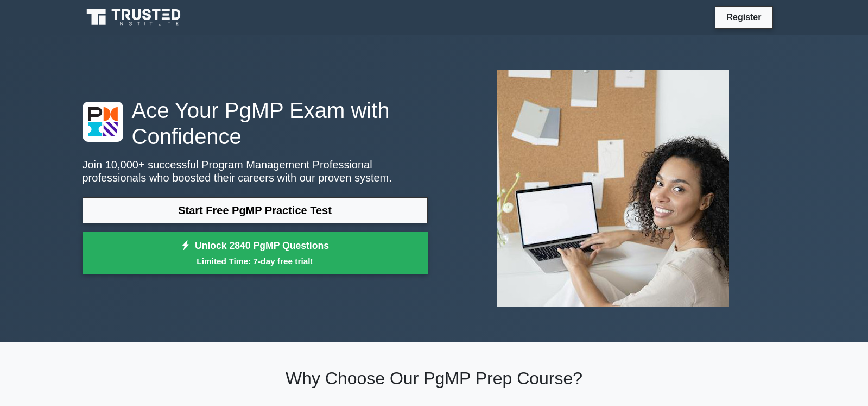 The height and width of the screenshot is (406, 868). What do you see at coordinates (255, 123) in the screenshot?
I see `h1: Ace Your PgMP Exam with Confidence` at bounding box center [255, 123].